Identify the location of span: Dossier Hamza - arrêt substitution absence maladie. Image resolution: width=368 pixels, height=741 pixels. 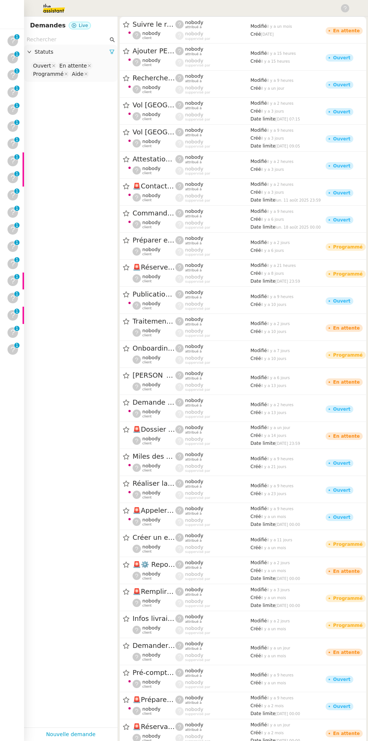
(154, 429).